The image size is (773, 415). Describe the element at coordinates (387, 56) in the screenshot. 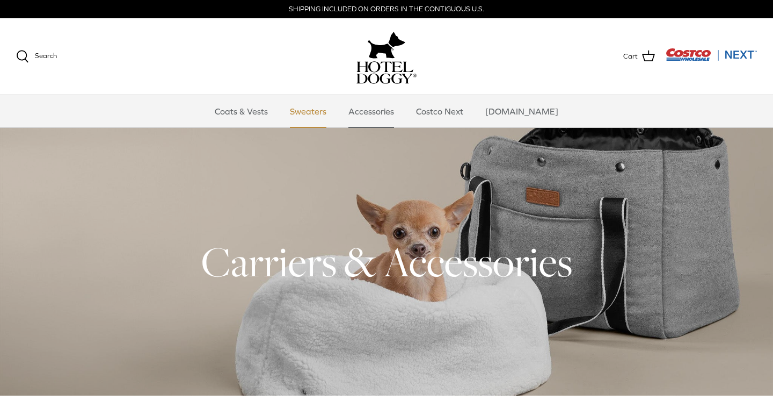

I see `a: hoteldoggy.com hoteldoggycom` at that location.